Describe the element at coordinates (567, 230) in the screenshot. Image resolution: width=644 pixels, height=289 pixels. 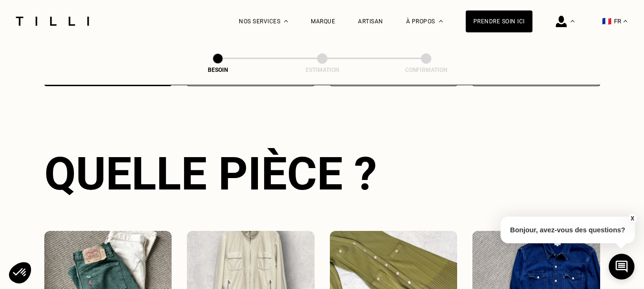
I see `p: Bonjour, avez-vous des questions?` at that location.